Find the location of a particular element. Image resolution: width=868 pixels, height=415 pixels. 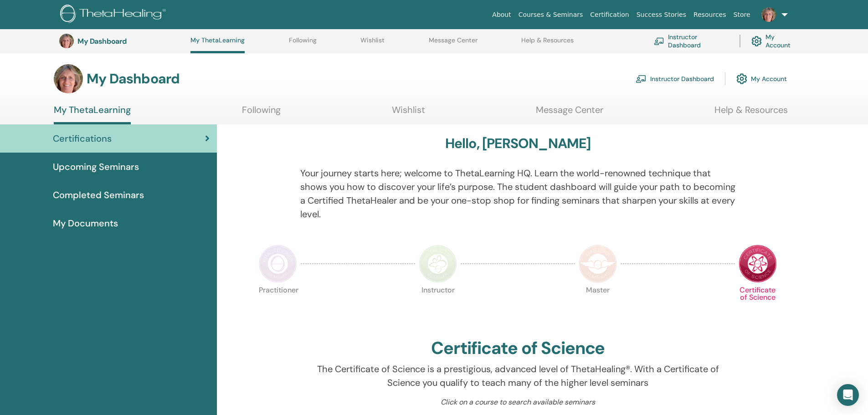

img: Master is located at coordinates (598, 264).